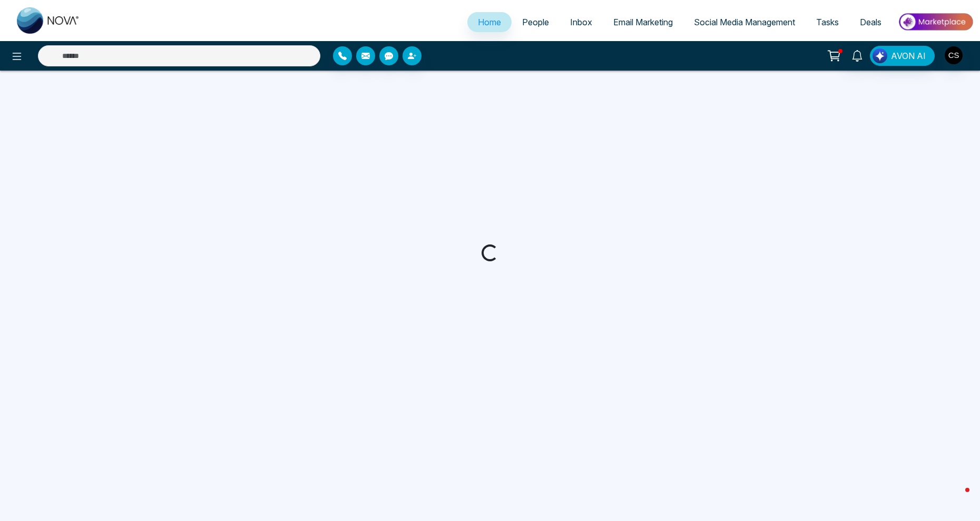 The image size is (980, 521). I want to click on img: Market-place.gif, so click(935, 22).